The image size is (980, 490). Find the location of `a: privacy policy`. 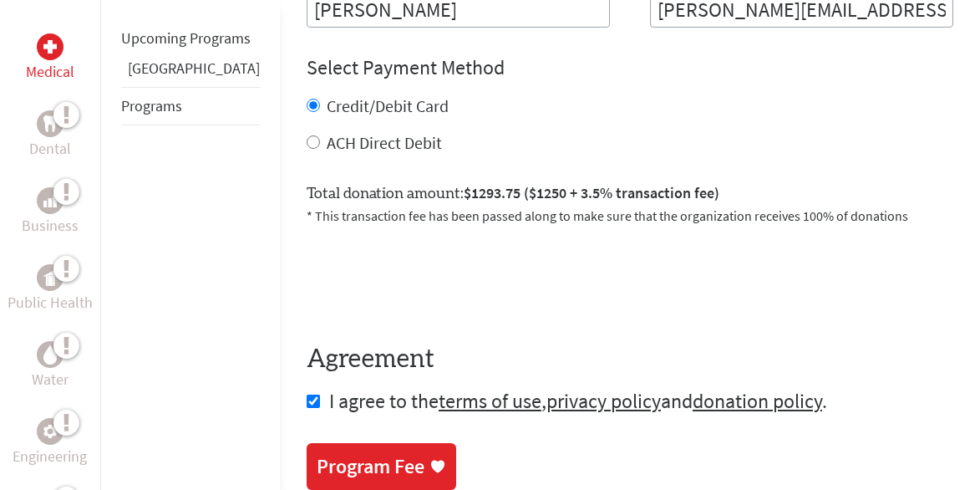

a: privacy policy is located at coordinates (603, 400).